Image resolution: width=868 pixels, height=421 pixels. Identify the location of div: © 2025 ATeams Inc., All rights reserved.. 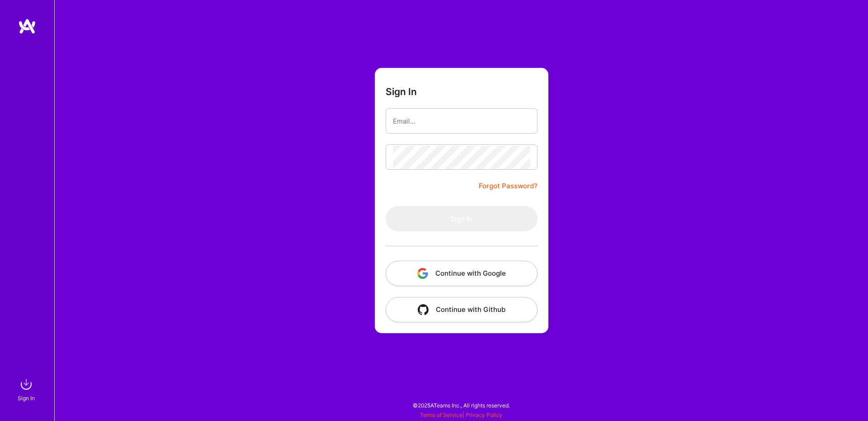
(462, 404).